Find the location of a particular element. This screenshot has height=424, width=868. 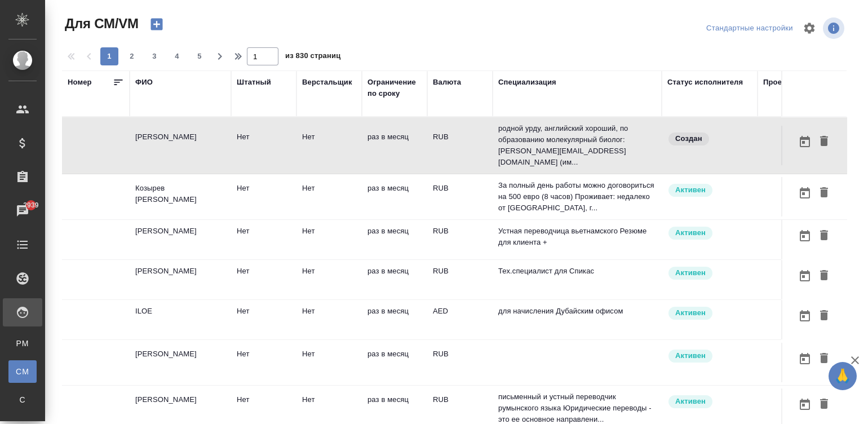

button: Создать is located at coordinates (157, 24).